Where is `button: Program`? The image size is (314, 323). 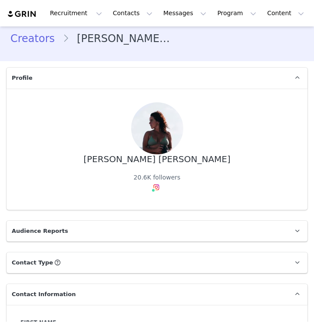
button: Program is located at coordinates (237, 13).